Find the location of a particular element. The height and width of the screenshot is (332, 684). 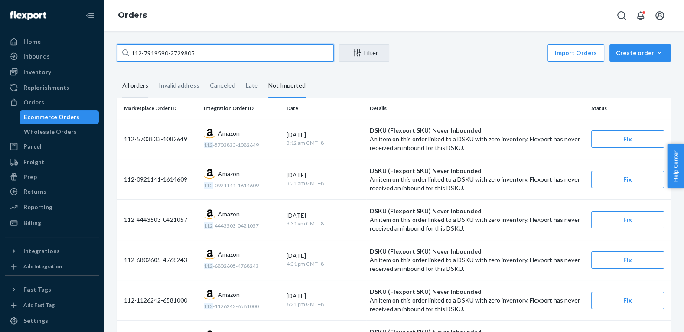

th: Integration Order ID is located at coordinates (242, 108).